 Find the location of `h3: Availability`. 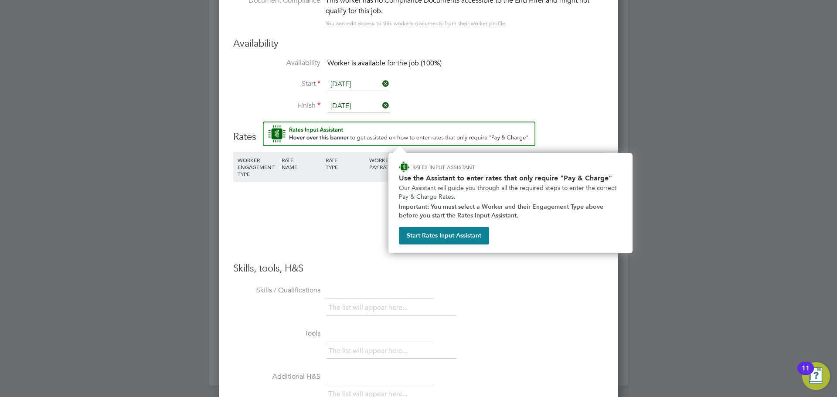

h3: Availability is located at coordinates (418, 44).